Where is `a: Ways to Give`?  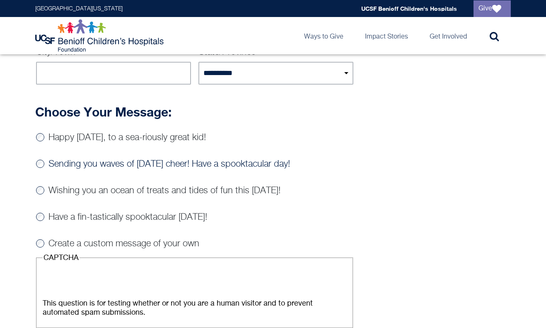
a: Ways to Give is located at coordinates (324, 36).